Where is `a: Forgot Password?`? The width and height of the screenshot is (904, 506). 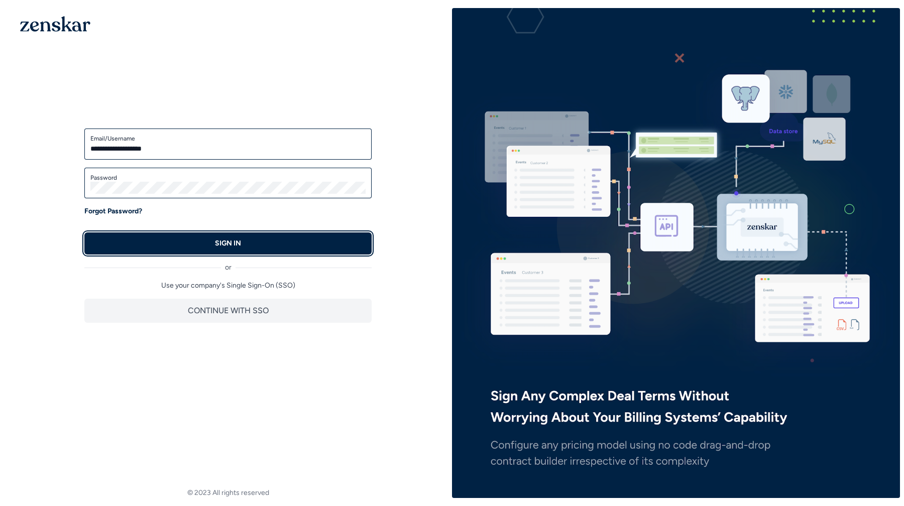
a: Forgot Password? is located at coordinates (113, 211).